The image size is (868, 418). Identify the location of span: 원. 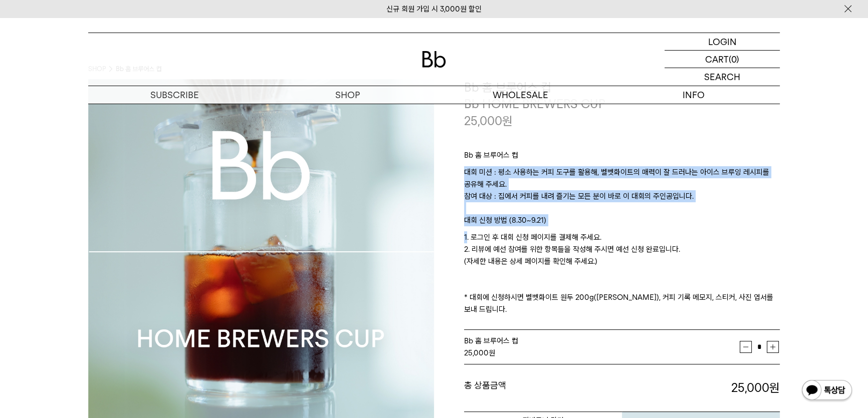
(507, 121).